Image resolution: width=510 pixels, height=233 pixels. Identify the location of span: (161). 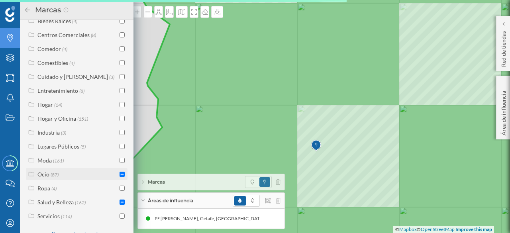
(58, 160).